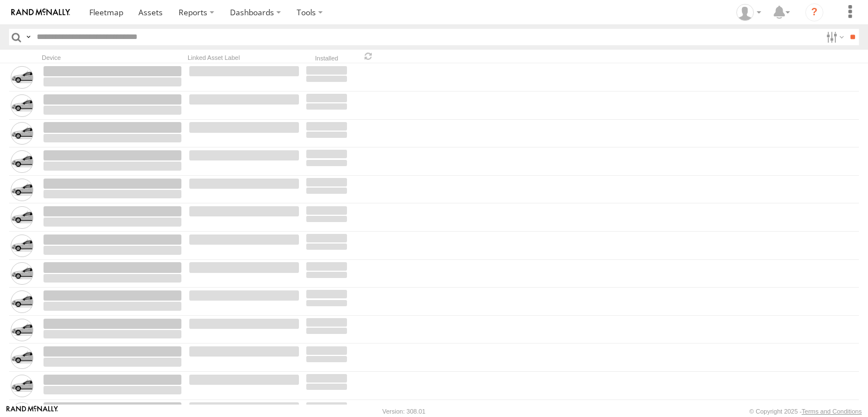 The height and width of the screenshot is (417, 868). I want to click on img: rand-logo.svg, so click(41, 13).